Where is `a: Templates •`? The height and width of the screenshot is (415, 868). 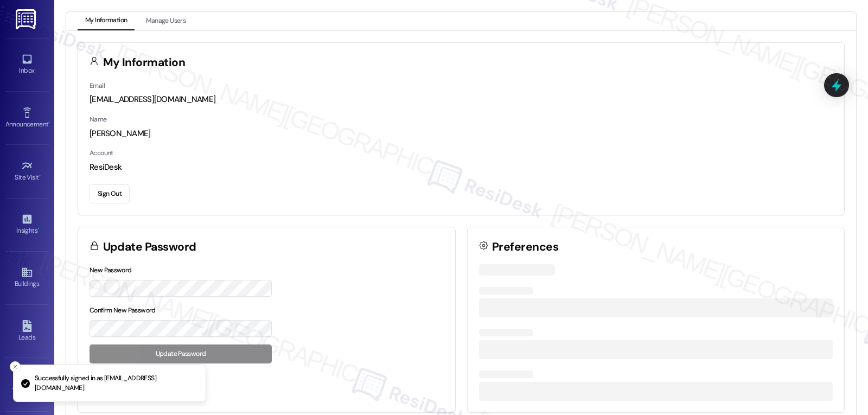
a: Templates • is located at coordinates (27, 385).